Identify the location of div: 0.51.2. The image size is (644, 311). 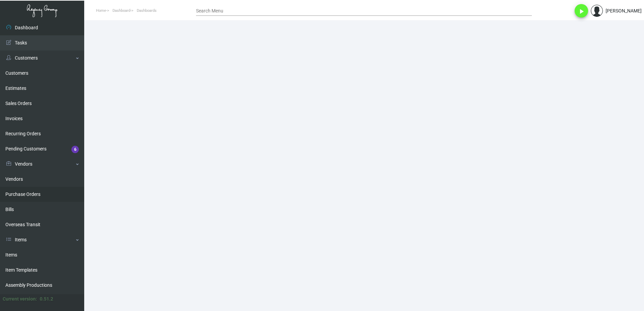
(46, 299).